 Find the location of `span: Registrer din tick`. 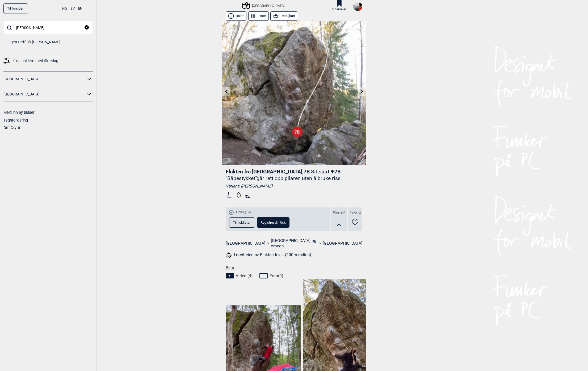

span: Registrer din tick is located at coordinates (273, 222).